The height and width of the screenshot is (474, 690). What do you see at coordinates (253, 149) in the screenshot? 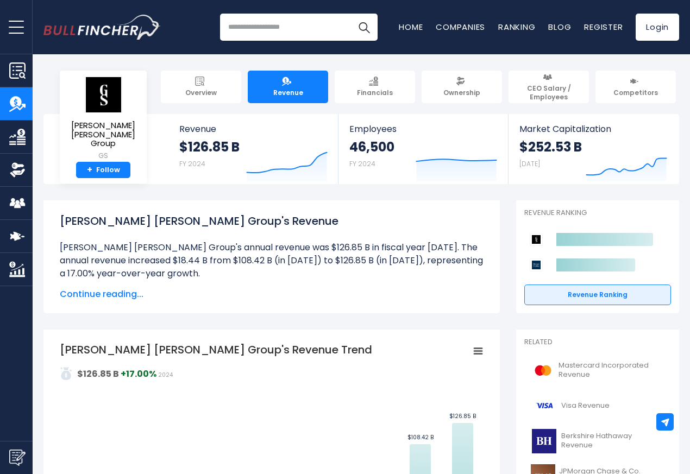
I see `a: Revenue $126.85 B FY 2024` at bounding box center [253, 149].